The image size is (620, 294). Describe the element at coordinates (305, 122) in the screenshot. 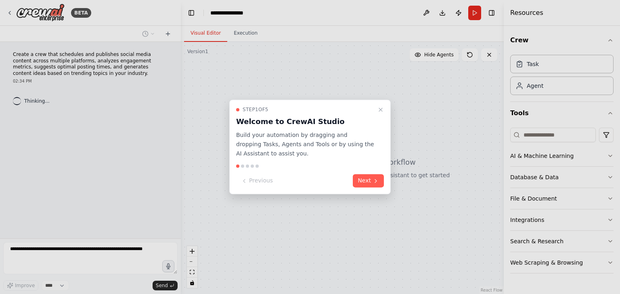

I see `h3: Welcome to CrewAI Studio` at that location.